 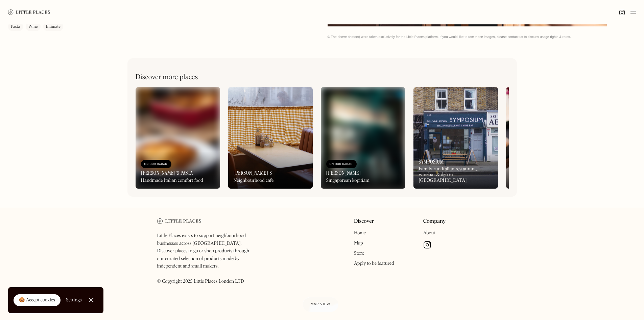 What do you see at coordinates (364, 221) in the screenshot?
I see `a: Discover` at bounding box center [364, 221].